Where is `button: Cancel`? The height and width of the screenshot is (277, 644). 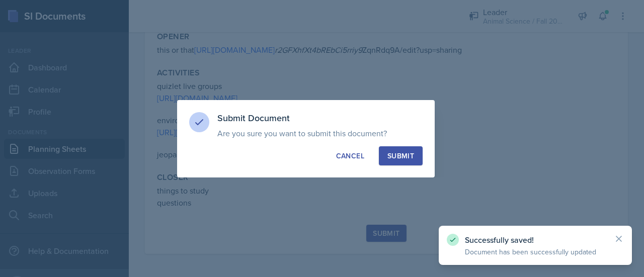
button: Cancel is located at coordinates (350, 156).